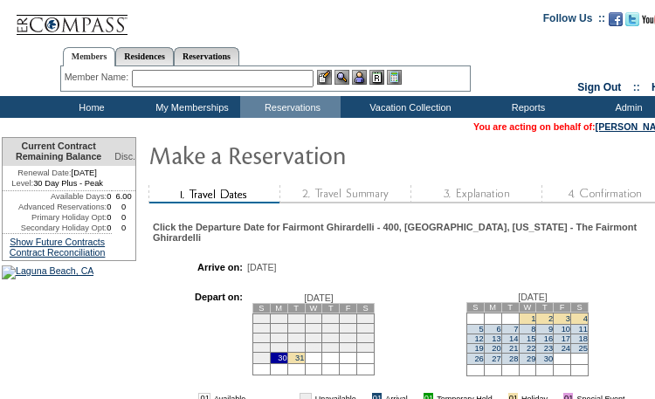 The height and width of the screenshot is (399, 655). What do you see at coordinates (331, 347) in the screenshot?
I see `td: 26` at bounding box center [331, 347].